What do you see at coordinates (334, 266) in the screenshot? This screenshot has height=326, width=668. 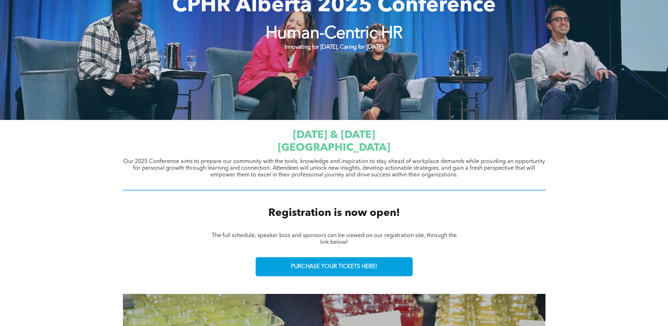 I see `a: PURCHASE YOUR TICKETS HERE!` at bounding box center [334, 266].